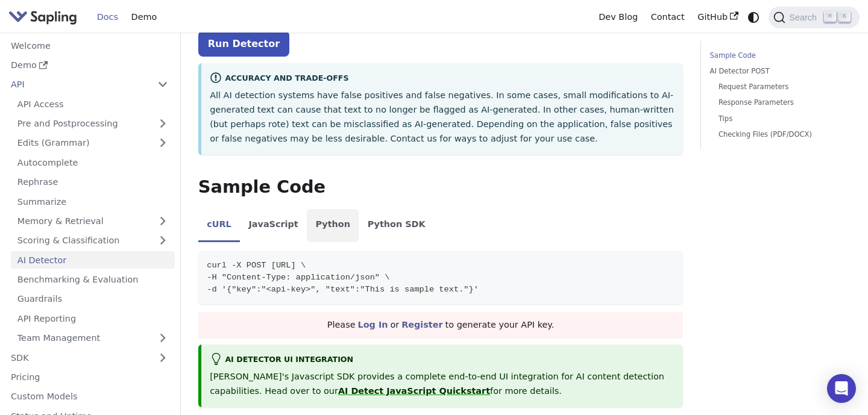 The width and height of the screenshot is (868, 415). Describe the element at coordinates (89, 396) in the screenshot. I see `a: Custom Models` at that location.